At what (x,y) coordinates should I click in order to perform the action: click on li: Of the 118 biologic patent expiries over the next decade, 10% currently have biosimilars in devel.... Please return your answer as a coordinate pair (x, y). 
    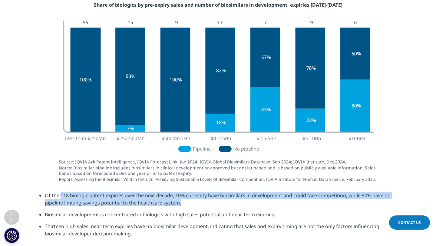
    Looking at the image, I should click on (221, 201).